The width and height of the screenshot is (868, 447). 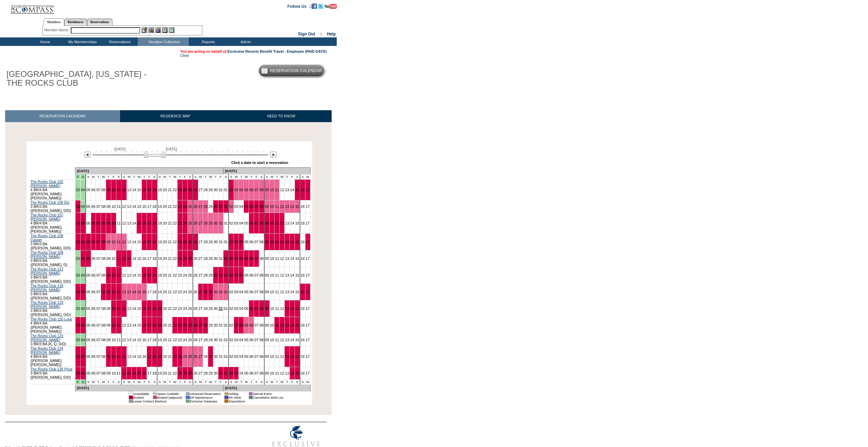 I want to click on a: 21, so click(x=170, y=207).